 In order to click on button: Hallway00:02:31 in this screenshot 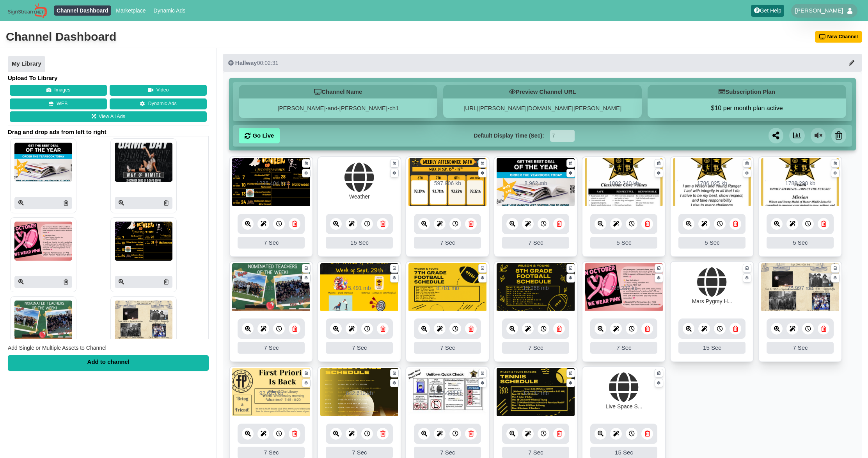, I will do `click(543, 63)`.